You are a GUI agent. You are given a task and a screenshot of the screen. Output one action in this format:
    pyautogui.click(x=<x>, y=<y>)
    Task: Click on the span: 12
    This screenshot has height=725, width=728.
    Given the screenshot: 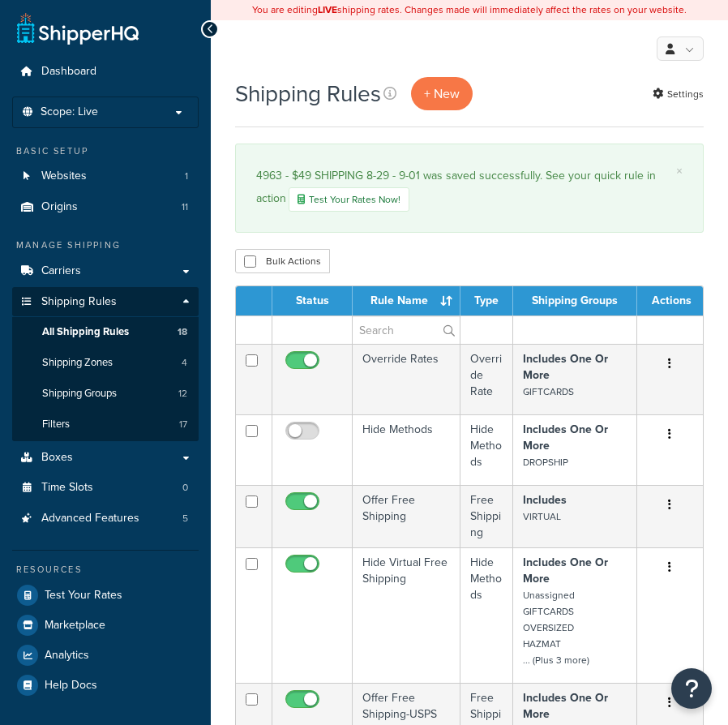 What is the action you would take?
    pyautogui.click(x=183, y=393)
    